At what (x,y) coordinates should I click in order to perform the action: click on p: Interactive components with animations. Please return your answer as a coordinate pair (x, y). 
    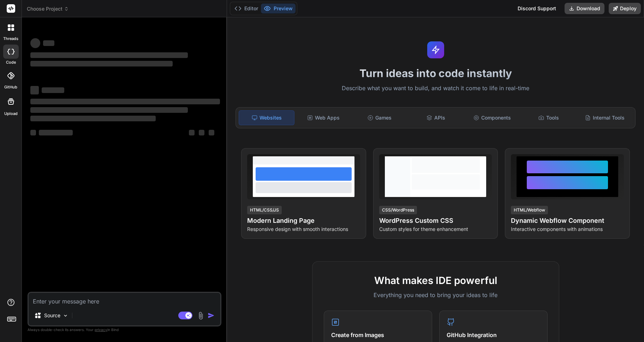
    Looking at the image, I should click on (568, 229).